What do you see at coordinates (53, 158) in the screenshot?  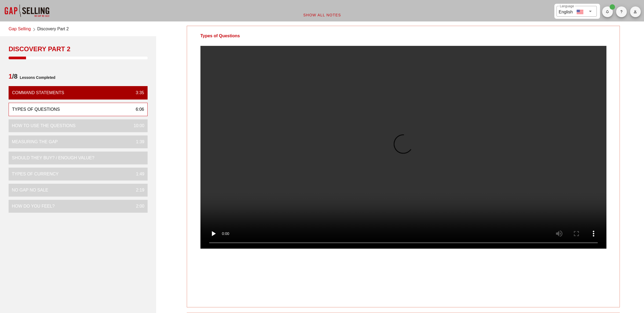 I see `div: Should They Buy? / enough value?` at bounding box center [53, 158].